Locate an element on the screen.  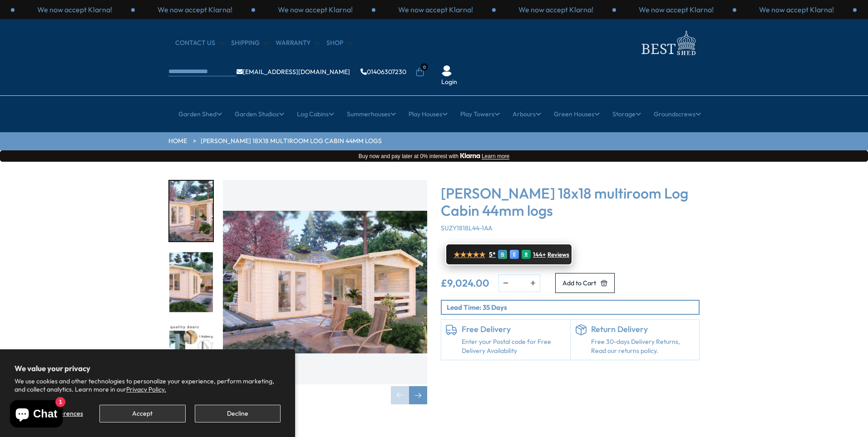
img: logo is located at coordinates (668, 43).